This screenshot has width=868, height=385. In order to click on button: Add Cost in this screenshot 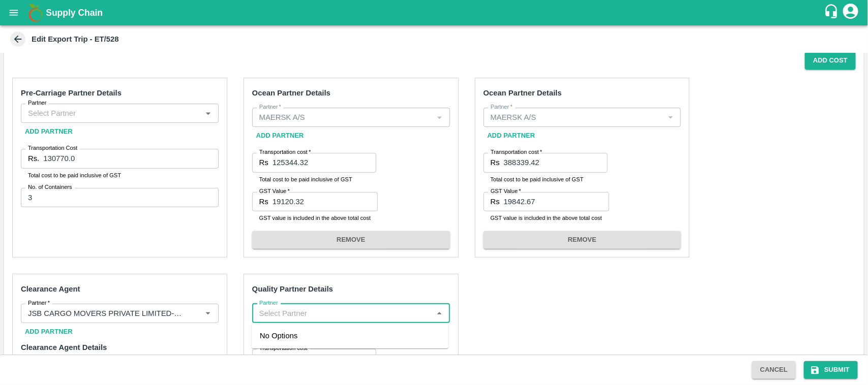, I will do `click(830, 60)`.